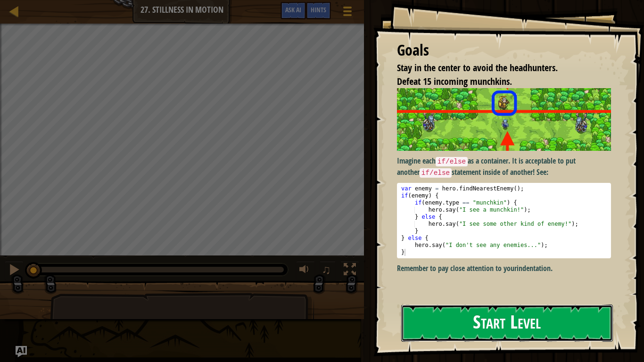 The height and width of the screenshot is (362, 644). I want to click on span: Hints, so click(318, 10).